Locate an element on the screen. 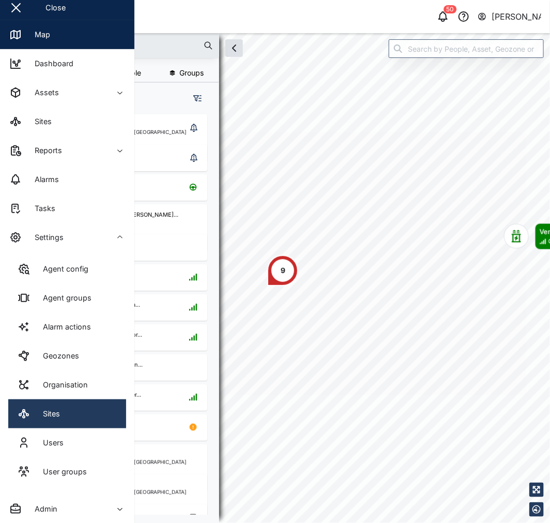 The width and height of the screenshot is (550, 523). div: Reports is located at coordinates (44, 150).